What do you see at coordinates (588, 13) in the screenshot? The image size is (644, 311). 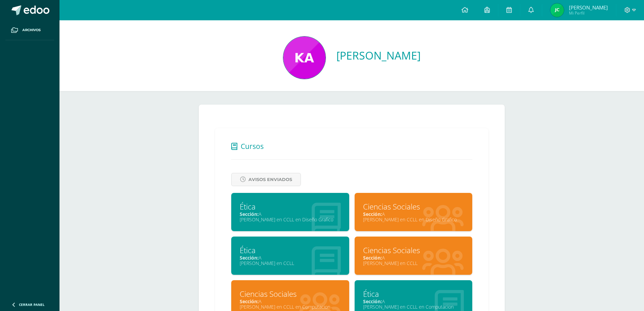 I see `span: Mi Perfil` at bounding box center [588, 13].